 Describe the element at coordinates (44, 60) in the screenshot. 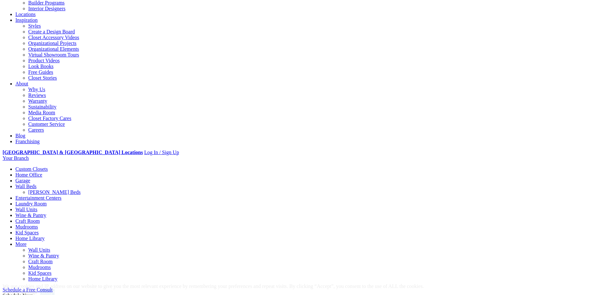

I see `a: Product Videos` at that location.